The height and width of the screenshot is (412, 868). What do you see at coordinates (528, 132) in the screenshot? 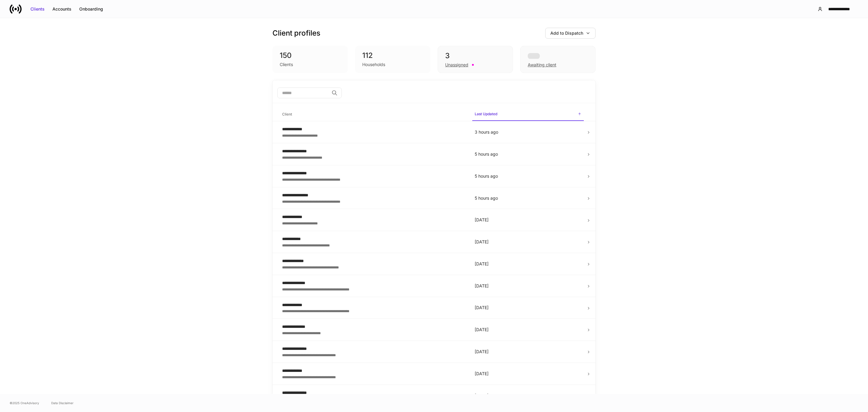
I see `p: 3 hours ago` at bounding box center [528, 132].